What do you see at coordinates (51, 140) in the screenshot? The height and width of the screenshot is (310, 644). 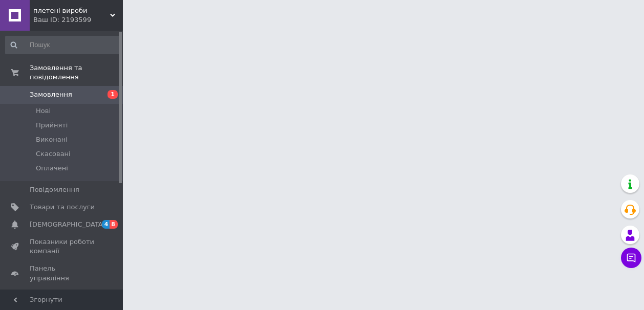 I see `span: Виконані` at bounding box center [51, 140].